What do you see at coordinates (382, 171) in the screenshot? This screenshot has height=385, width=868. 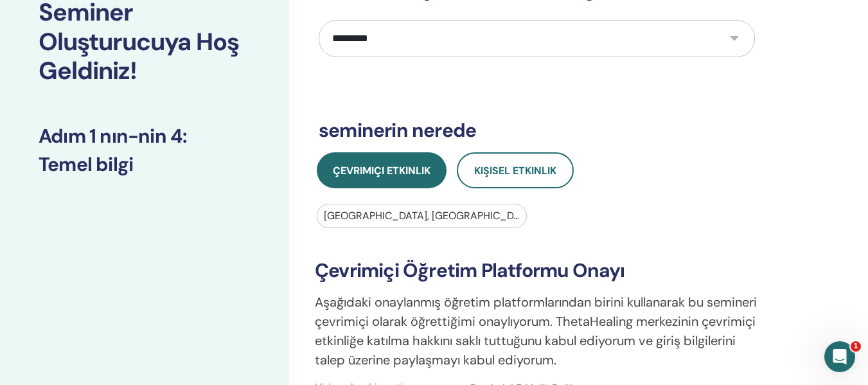 I see `button: Çevrimiçi Etkinlik` at bounding box center [382, 171].